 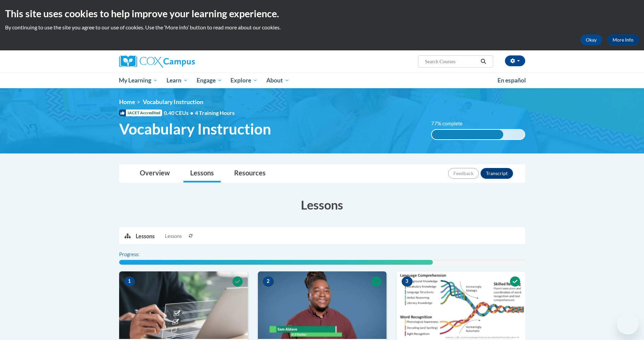 I want to click on span: 0.40 CEUs, so click(x=179, y=113).